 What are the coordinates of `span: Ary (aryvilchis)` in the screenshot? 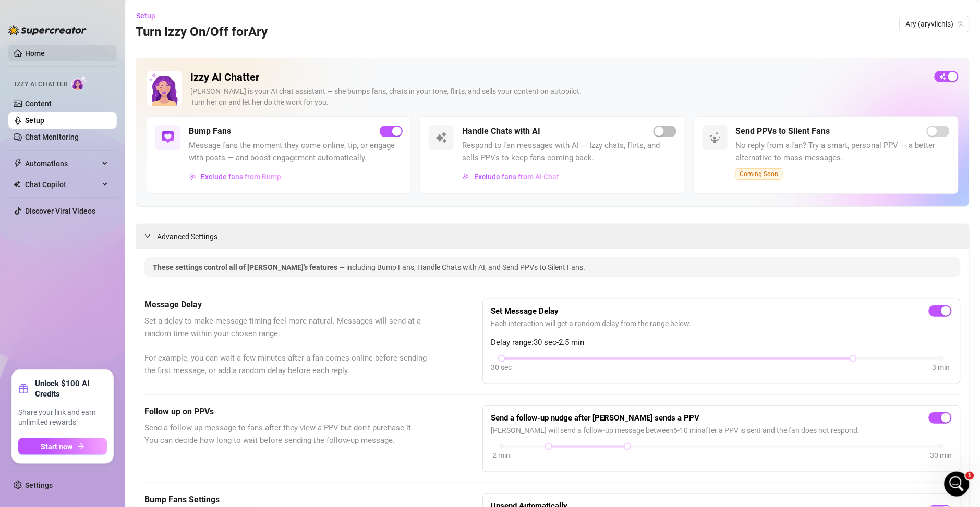 It's located at (935, 24).